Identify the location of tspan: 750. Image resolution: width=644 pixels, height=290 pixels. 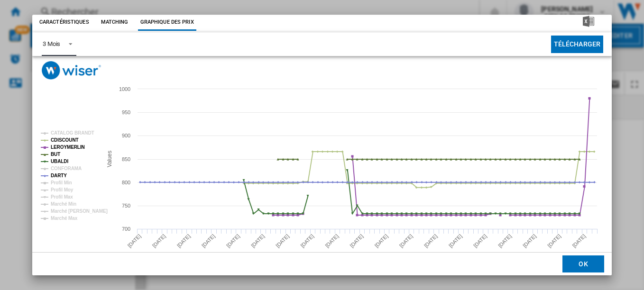
(126, 206).